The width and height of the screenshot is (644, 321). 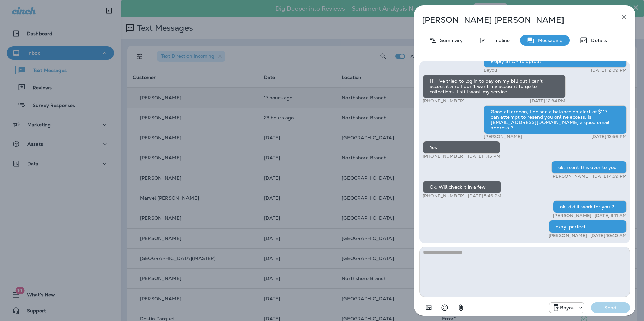 What do you see at coordinates (590, 207) in the screenshot?
I see `div: ok, did it work for you ?` at bounding box center [590, 207].